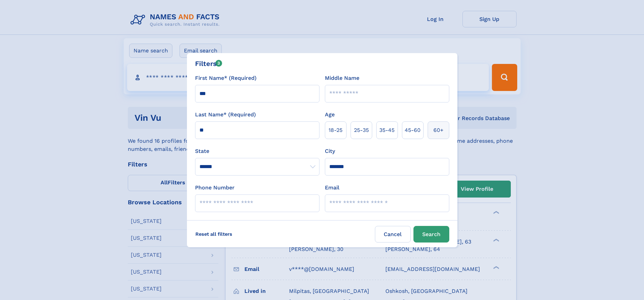  Describe the element at coordinates (257, 151) in the screenshot. I see `label: State` at that location.